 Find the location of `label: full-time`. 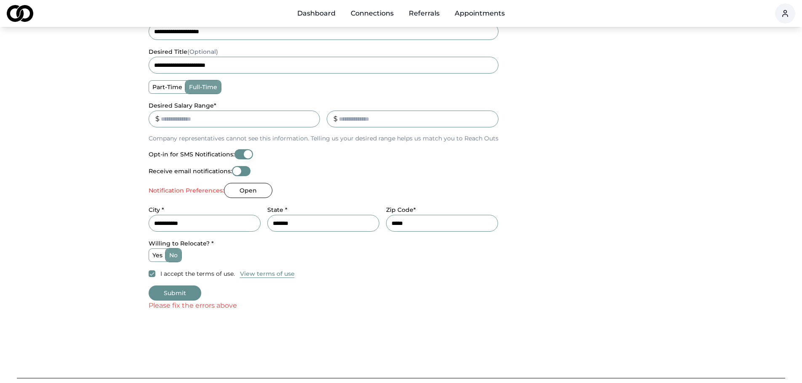

label: full-time is located at coordinates (203, 87).